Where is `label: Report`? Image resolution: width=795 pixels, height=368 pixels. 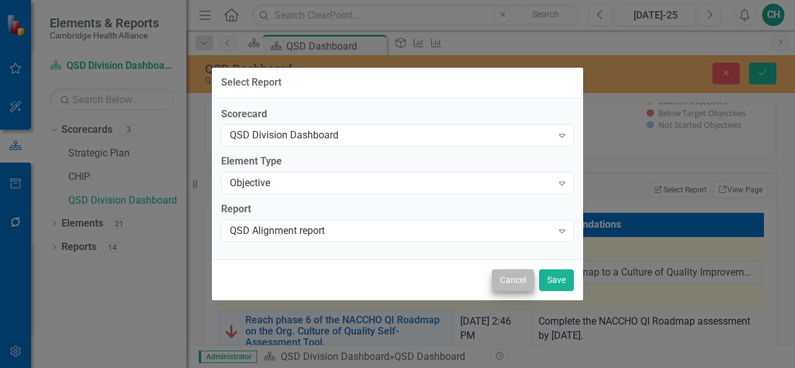
label: Report is located at coordinates (397, 209).